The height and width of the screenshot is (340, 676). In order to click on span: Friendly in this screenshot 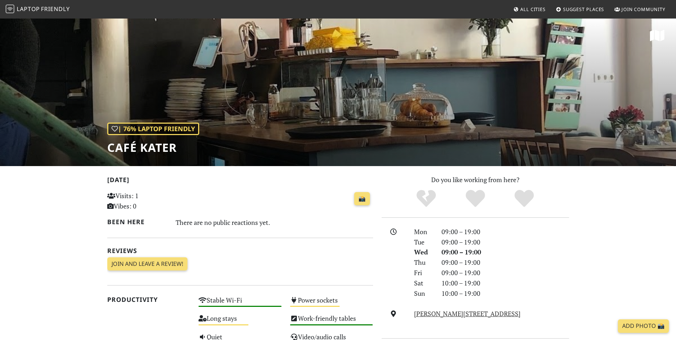, I will do `click(55, 9)`.